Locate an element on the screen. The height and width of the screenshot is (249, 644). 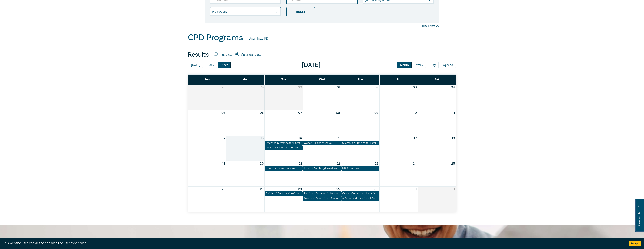
button: 25 is located at coordinates (453, 164).